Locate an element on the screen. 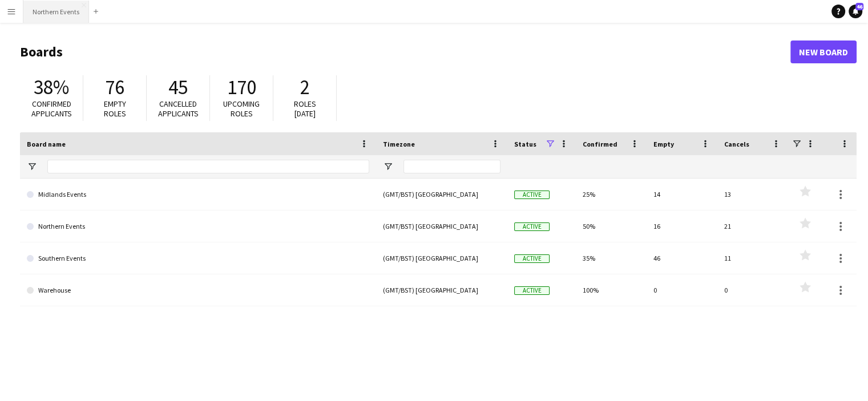 The height and width of the screenshot is (401, 868). div: 50% is located at coordinates (611, 226).